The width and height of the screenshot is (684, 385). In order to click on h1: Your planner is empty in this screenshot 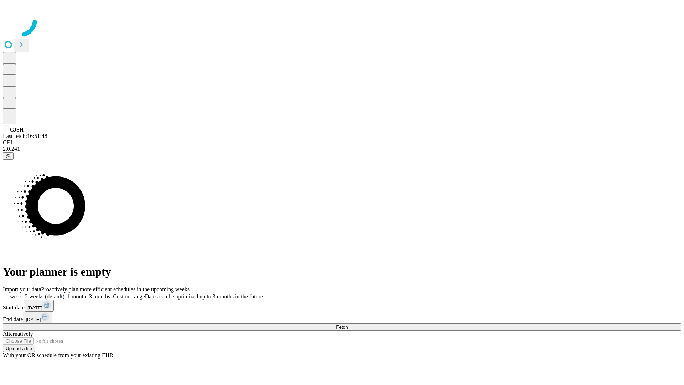, I will do `click(342, 271)`.